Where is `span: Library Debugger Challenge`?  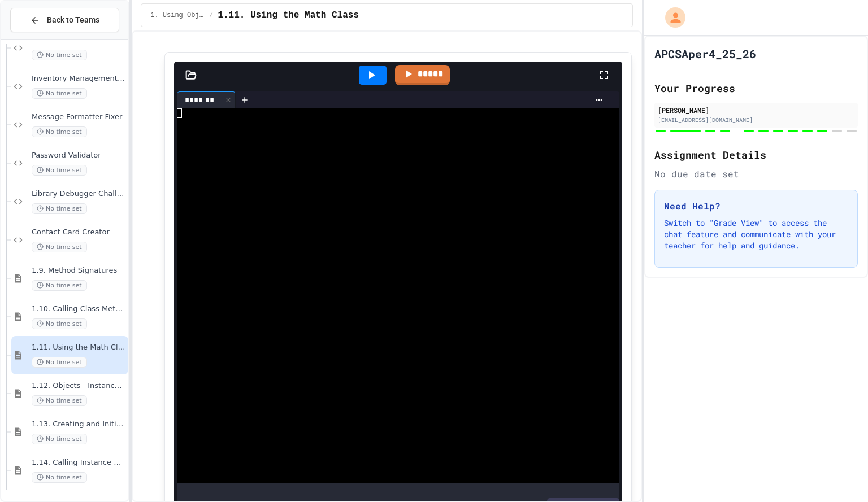
span: Library Debugger Challenge is located at coordinates (78, 193).